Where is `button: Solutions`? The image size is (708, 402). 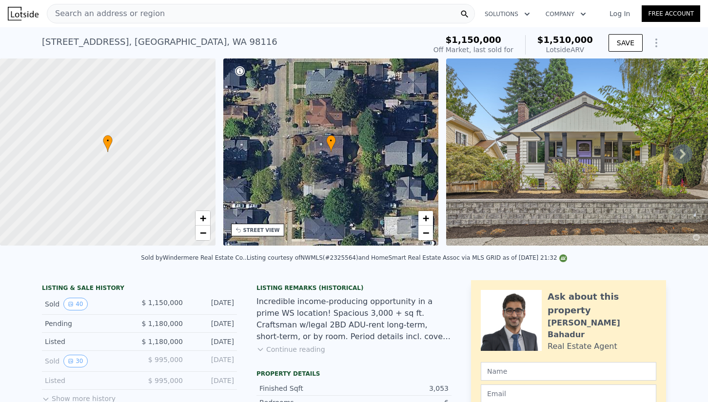
button: Solutions is located at coordinates (507, 14).